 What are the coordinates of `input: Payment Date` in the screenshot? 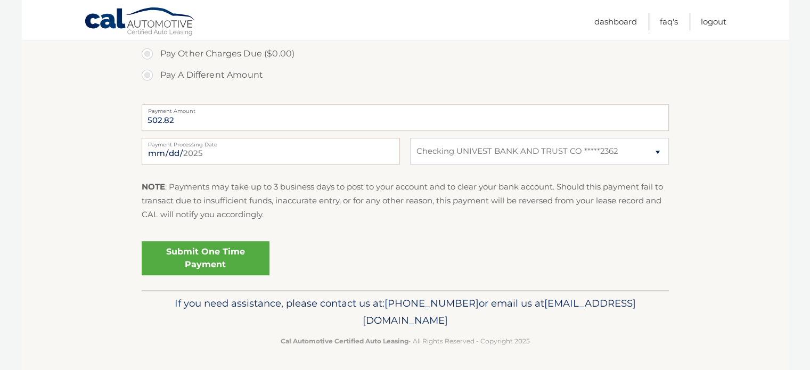 It's located at (271, 151).